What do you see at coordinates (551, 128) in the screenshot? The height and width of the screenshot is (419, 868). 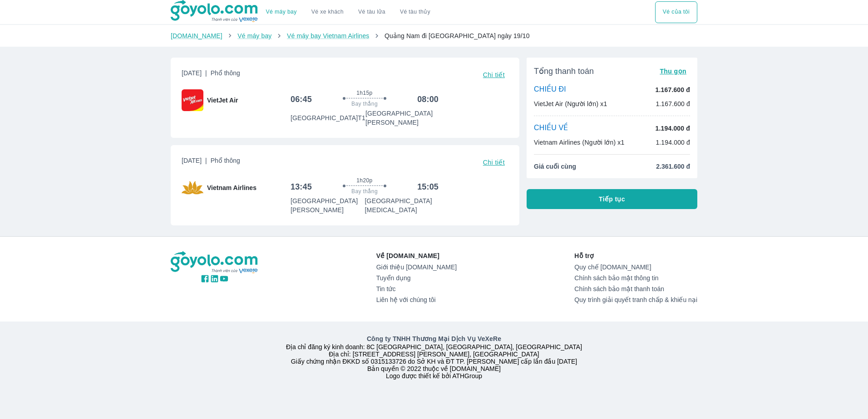 I see `p: CHIỀU VỀ` at bounding box center [551, 128].